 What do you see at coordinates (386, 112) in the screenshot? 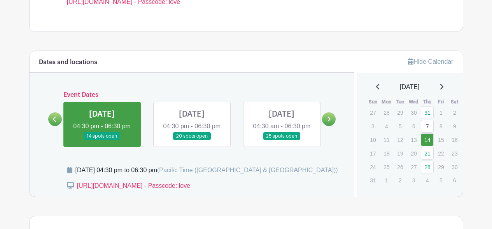
I see `p: 28` at bounding box center [386, 112].